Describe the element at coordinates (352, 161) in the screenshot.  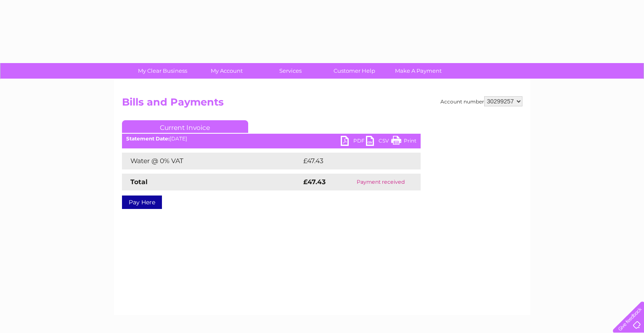
I see `td: £47.43` at that location.